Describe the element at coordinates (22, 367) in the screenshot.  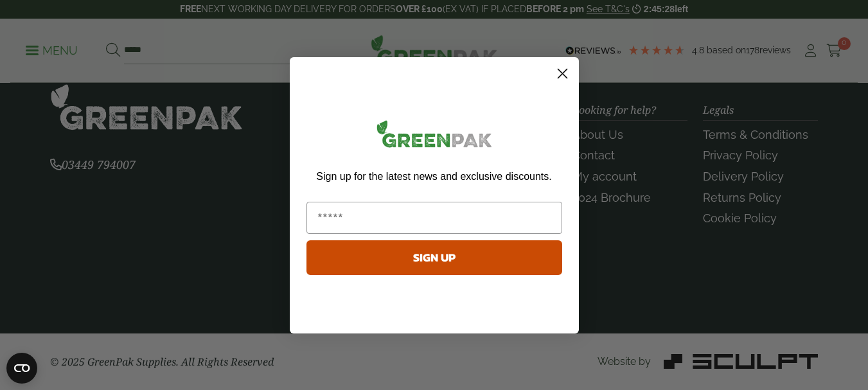
I see `button: Open CMP widget` at that location.